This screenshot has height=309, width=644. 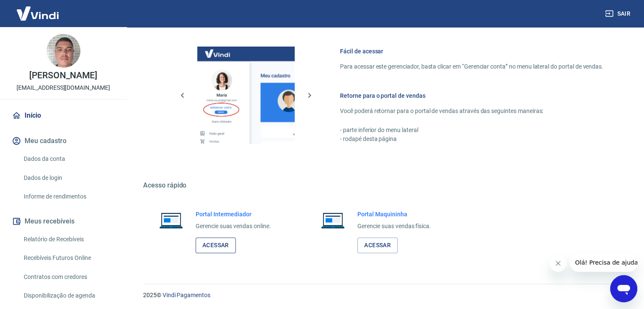 What do you see at coordinates (63, 141) in the screenshot?
I see `button: Meu cadastro` at bounding box center [63, 141].